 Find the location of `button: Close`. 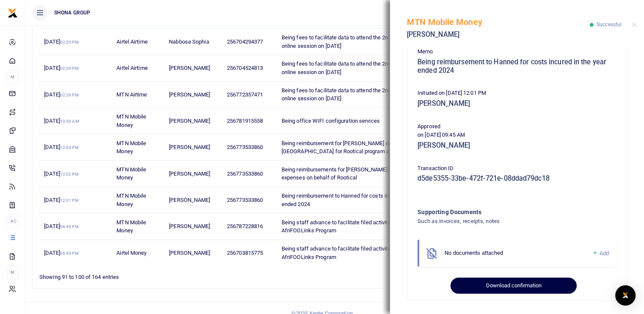

button: Close is located at coordinates (634, 25).